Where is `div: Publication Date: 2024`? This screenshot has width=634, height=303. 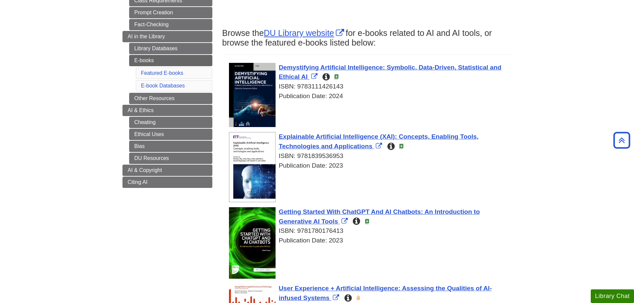
div: Publication Date: 2024 is located at coordinates (370, 96).